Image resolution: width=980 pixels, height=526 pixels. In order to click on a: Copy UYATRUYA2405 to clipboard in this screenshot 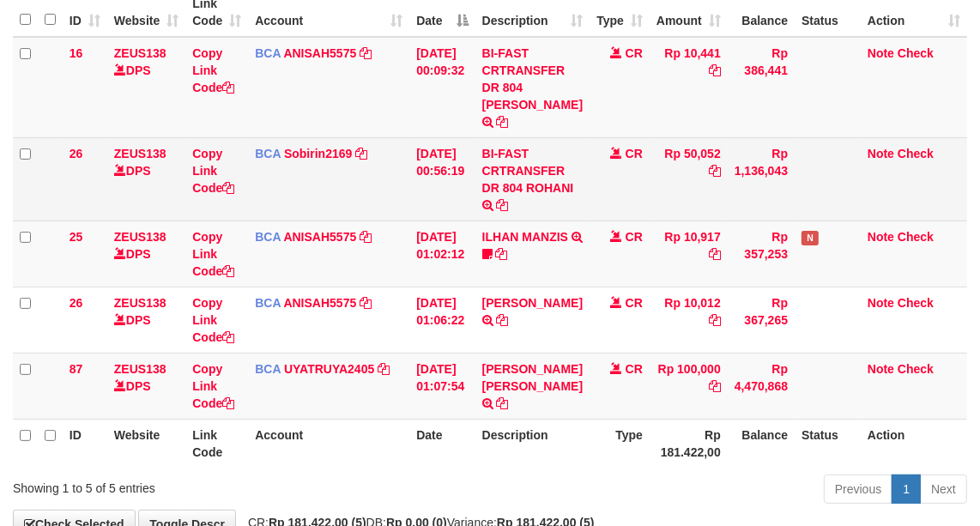, I will do `click(384, 369)`.